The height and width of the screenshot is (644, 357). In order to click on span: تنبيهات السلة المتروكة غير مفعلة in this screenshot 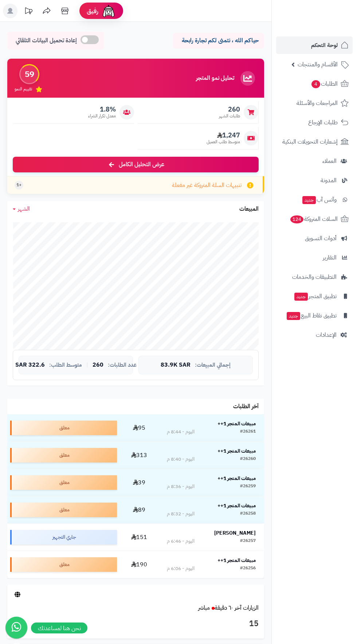, I will do `click(207, 185)`.